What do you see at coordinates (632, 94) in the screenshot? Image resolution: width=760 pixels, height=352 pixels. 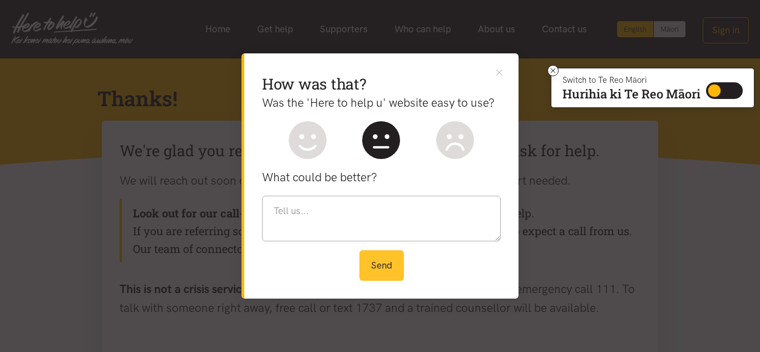 I see `p: Hurihia ki Te Reo Māori` at bounding box center [632, 94].